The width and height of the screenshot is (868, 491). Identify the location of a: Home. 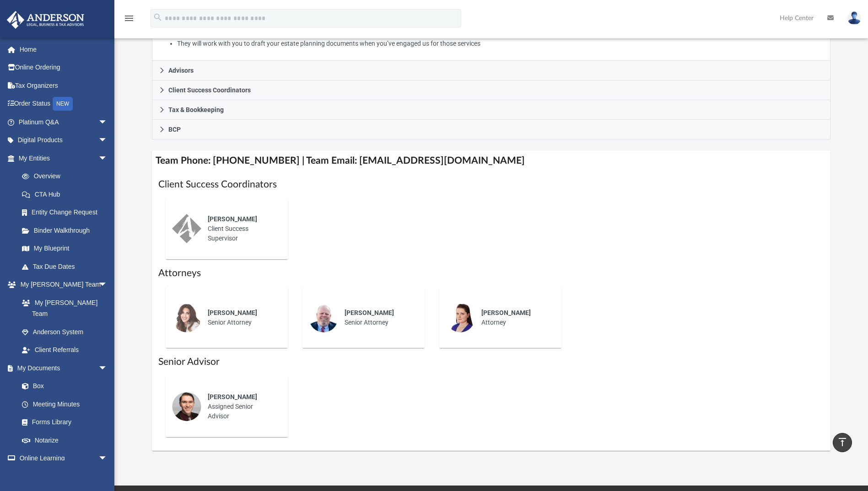
(63, 49).